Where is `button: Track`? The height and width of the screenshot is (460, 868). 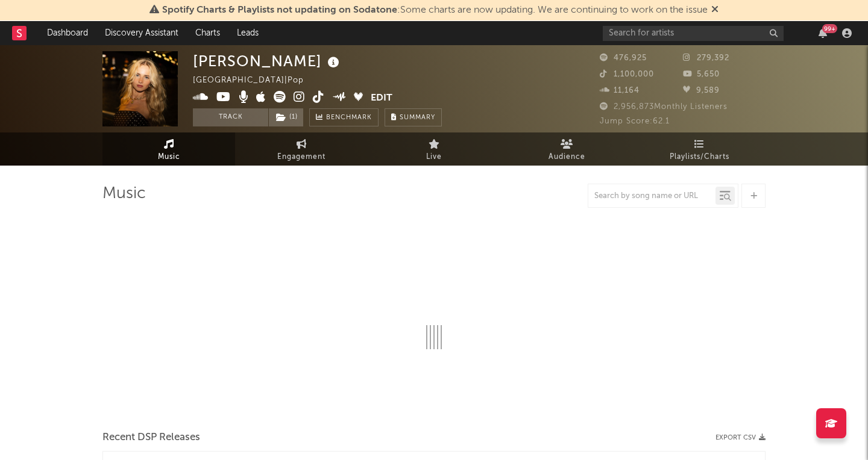
button: Track is located at coordinates (230, 117).